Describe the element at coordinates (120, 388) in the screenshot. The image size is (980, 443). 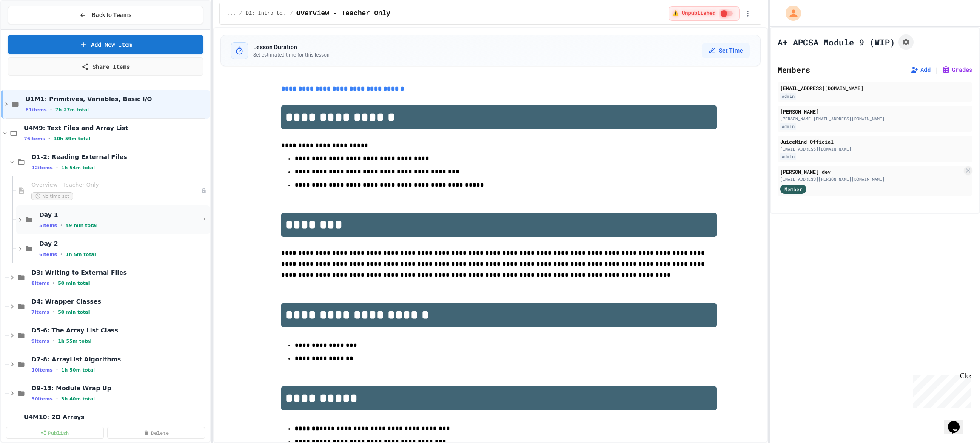
I see `span: D9-13: Module Wrap Up` at that location.